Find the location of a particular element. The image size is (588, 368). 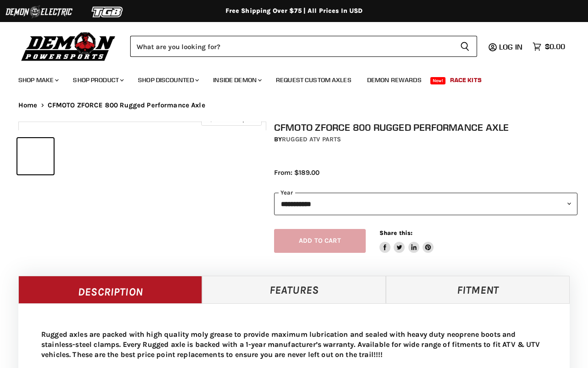

ul: Main menu is located at coordinates (287, 78).